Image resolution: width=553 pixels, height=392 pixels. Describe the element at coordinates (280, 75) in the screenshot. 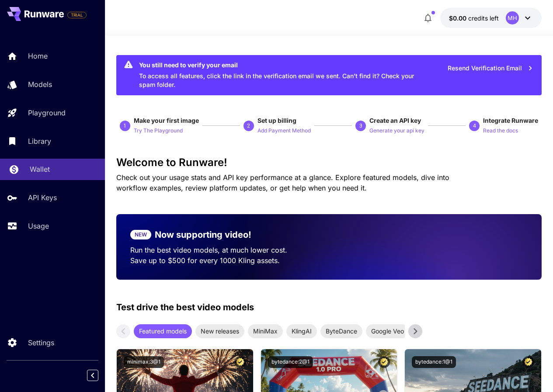

I see `div: To access all features, click the link in the verification email we sent. Can’t find it? Check yo...` at that location.